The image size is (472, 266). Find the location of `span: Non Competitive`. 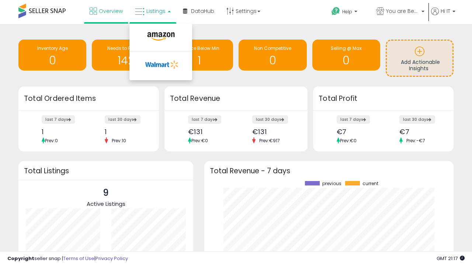

span: Non Competitive is located at coordinates (273, 48).